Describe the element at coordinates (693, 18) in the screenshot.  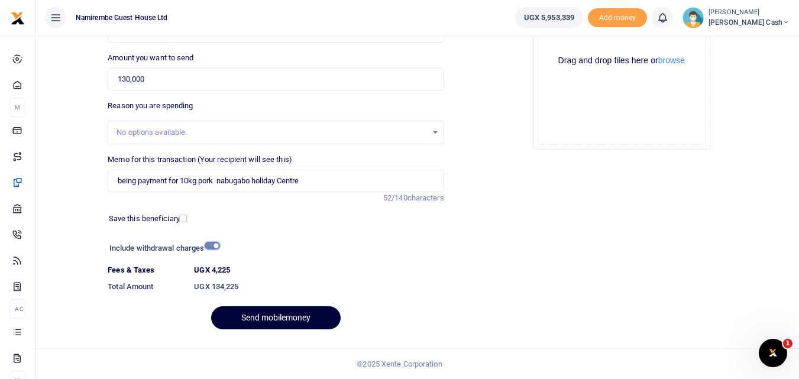
I see `img: profile-user` at that location.